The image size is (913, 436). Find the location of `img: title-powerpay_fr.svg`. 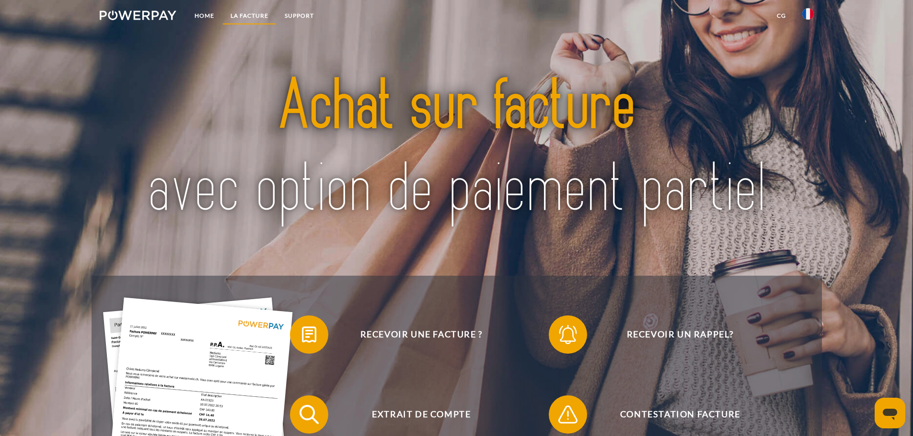

img: title-powerpay_fr.svg is located at coordinates (456, 148).